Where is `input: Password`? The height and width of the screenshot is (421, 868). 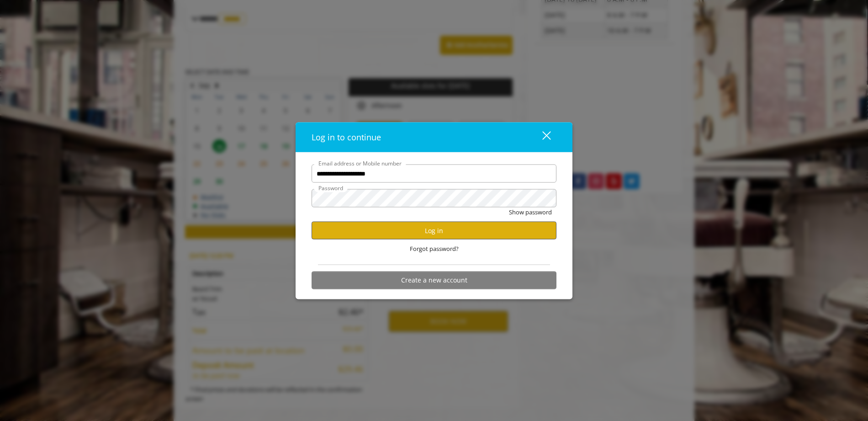 input: Password is located at coordinates (434, 198).